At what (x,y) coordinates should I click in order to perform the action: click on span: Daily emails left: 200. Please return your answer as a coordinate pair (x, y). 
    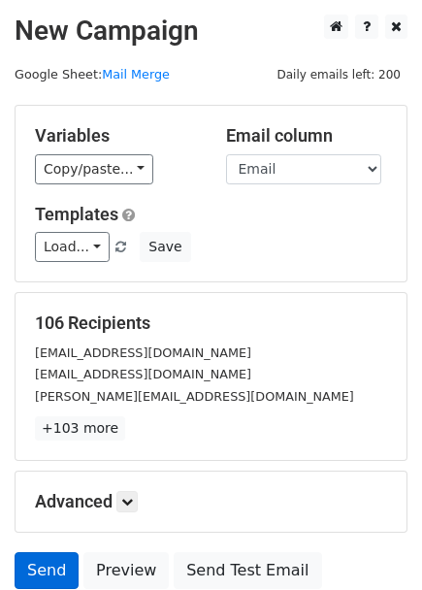
    Looking at the image, I should click on (339, 75).